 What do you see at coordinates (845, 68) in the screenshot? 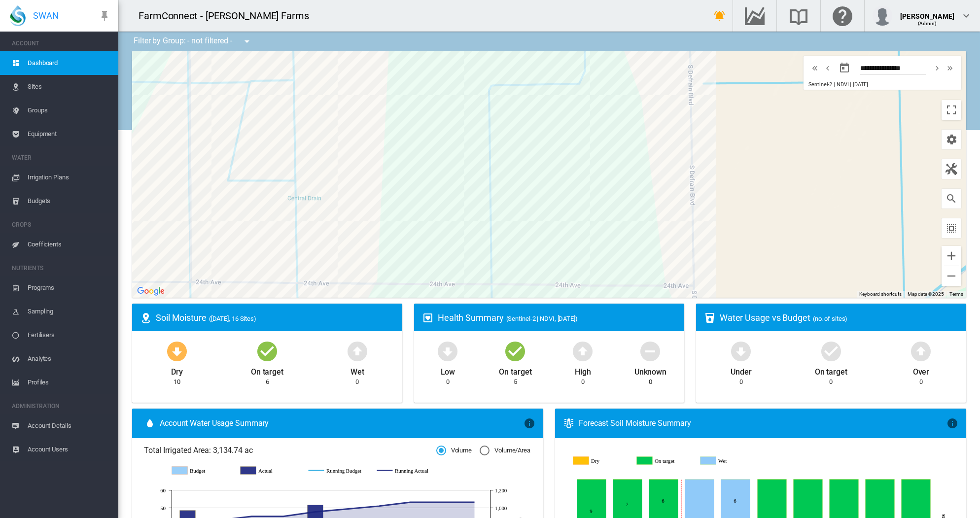
I see `button: md-calendar` at bounding box center [845, 68].